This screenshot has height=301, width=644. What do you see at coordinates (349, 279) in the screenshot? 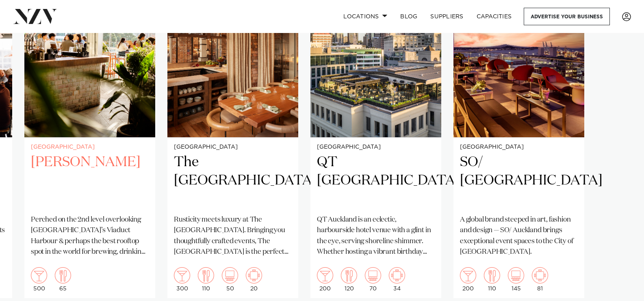
I see `div: 120` at bounding box center [349, 279].